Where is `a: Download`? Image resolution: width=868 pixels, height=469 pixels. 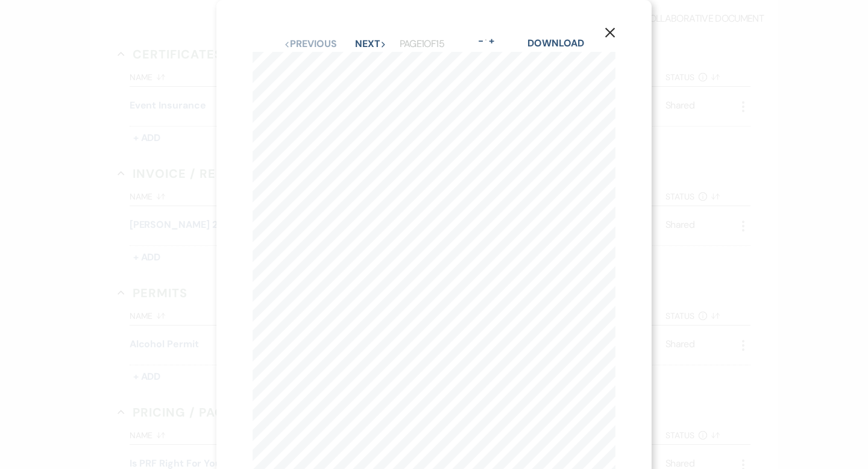 a: Download is located at coordinates (555, 43).